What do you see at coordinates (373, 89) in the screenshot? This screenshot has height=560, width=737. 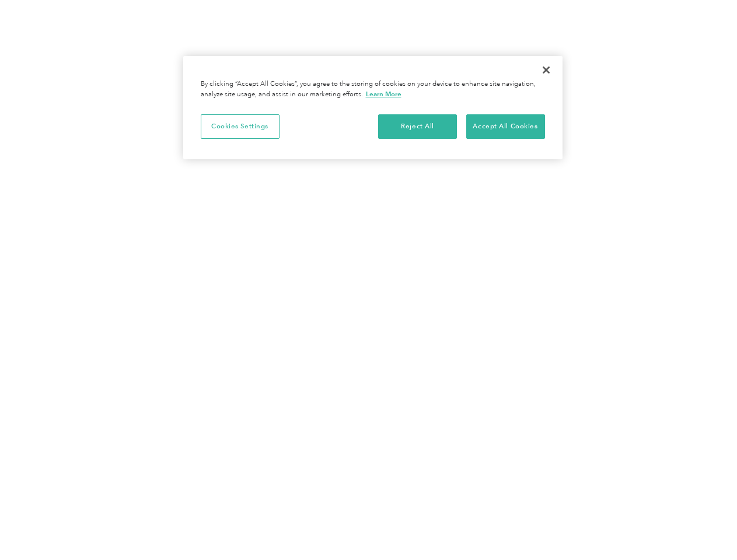 I see `div: By clicking “Accept All Cookies”, you agree to the storing of cookies on your device to enhance s...` at bounding box center [373, 89].